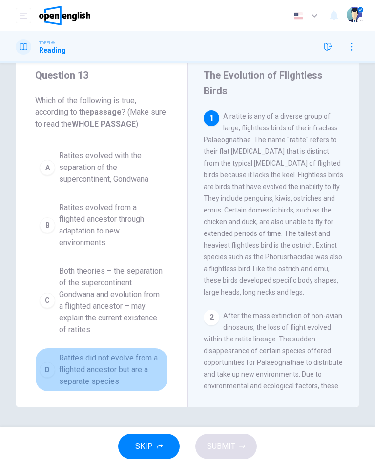 This screenshot has width=375, height=466. Describe the element at coordinates (65, 16) in the screenshot. I see `a: OpenEnglish logo` at that location.